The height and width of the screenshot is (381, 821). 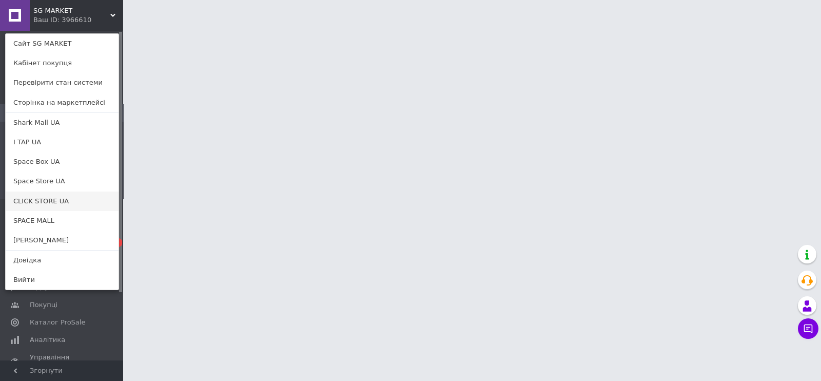 I want to click on a: Space Store UA, so click(x=62, y=181).